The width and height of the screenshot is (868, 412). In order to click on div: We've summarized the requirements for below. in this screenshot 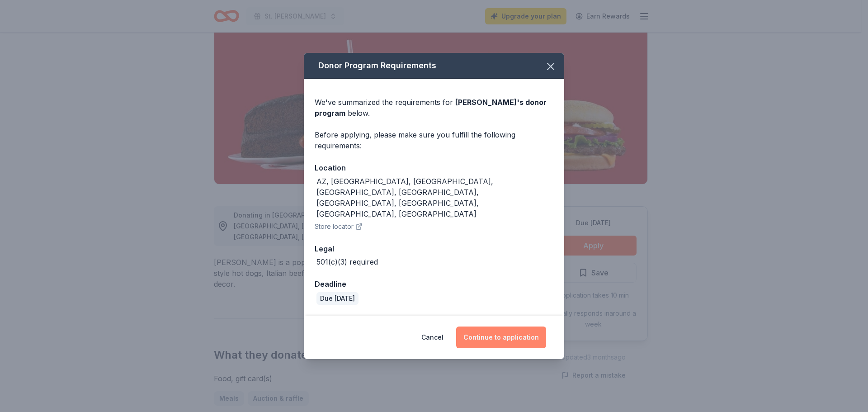, I will do `click(434, 107)`.